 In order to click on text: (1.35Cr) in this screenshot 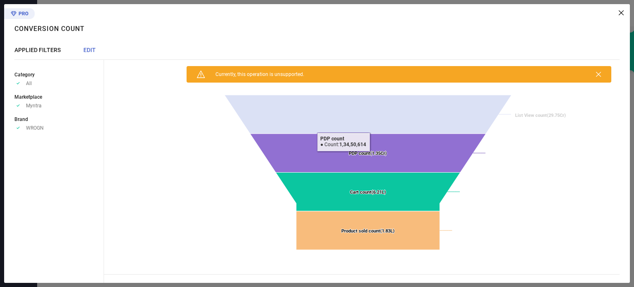, I will do `click(368, 153)`.